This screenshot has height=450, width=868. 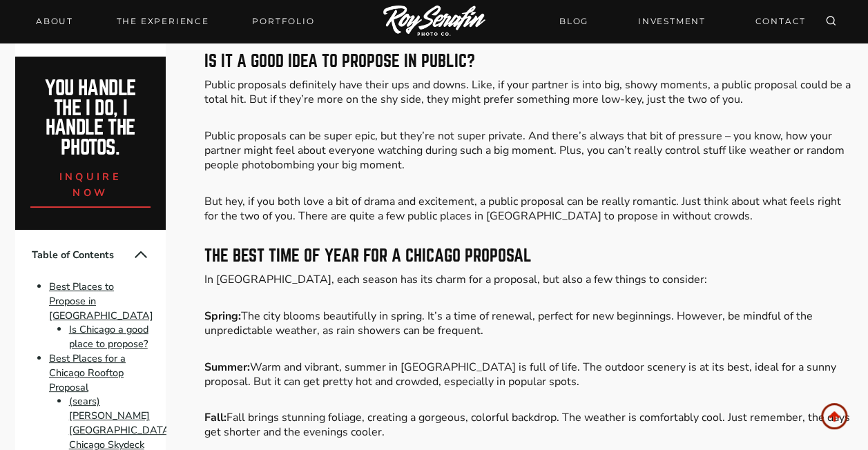 I want to click on span: Table of Contents, so click(x=82, y=255).